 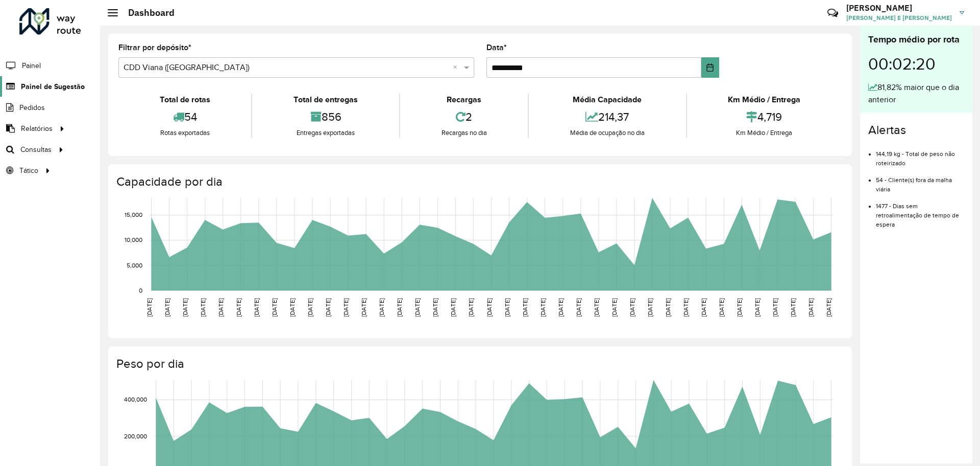 What do you see at coordinates (326, 100) in the screenshot?
I see `div: Total de entregas` at bounding box center [326, 100].